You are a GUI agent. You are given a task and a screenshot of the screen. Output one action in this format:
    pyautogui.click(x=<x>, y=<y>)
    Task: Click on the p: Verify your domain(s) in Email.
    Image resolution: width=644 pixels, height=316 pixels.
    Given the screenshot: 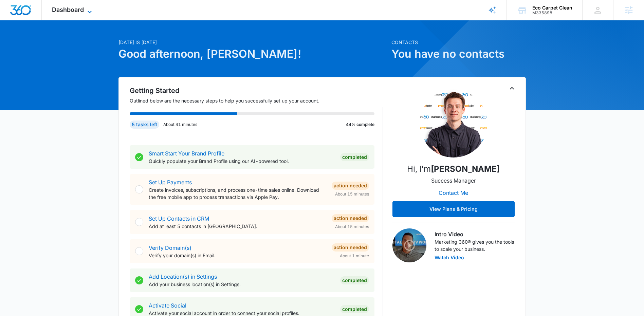 What is the action you would take?
    pyautogui.click(x=237, y=256)
    